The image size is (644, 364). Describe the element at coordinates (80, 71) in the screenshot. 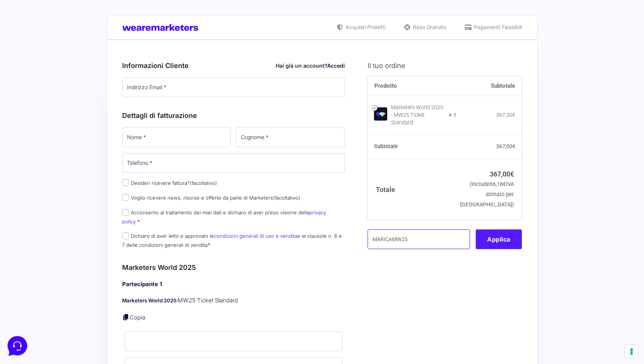

I see `span: Inizia una conversazione` at that location.